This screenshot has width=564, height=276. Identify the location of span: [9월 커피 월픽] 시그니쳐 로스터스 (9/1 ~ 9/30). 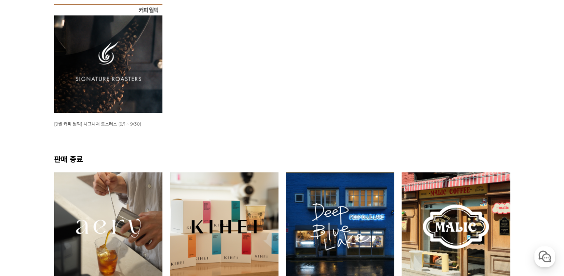
(98, 124).